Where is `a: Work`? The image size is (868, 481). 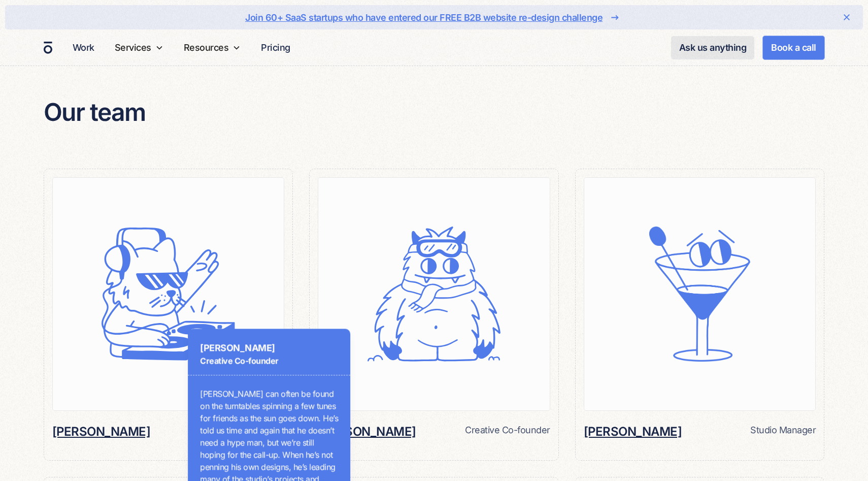 a: Work is located at coordinates (83, 48).